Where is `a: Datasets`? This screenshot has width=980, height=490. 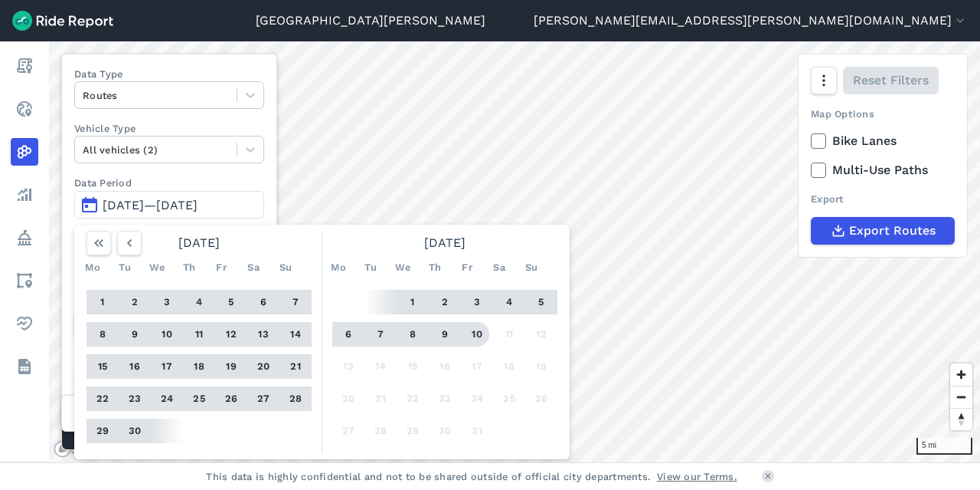 a: Datasets is located at coordinates (25, 366).